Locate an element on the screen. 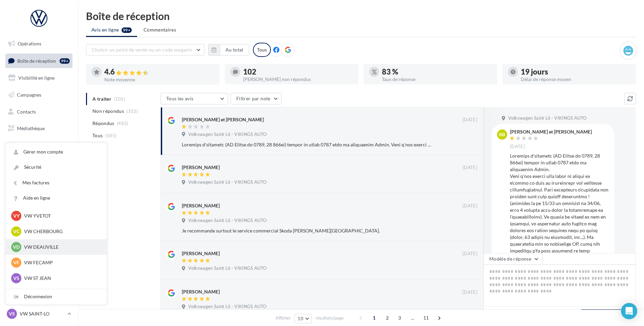 The width and height of the screenshot is (644, 326). p: VW YVETOT is located at coordinates (62, 215).